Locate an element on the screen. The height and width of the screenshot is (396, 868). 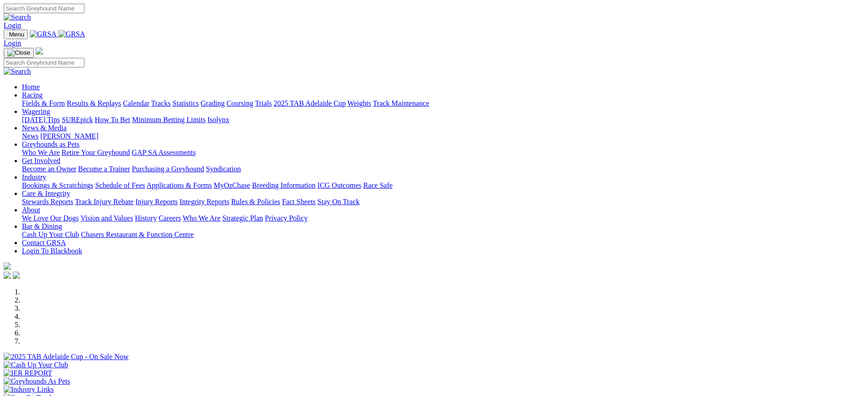
a: Schedule of Fees is located at coordinates (120, 185).